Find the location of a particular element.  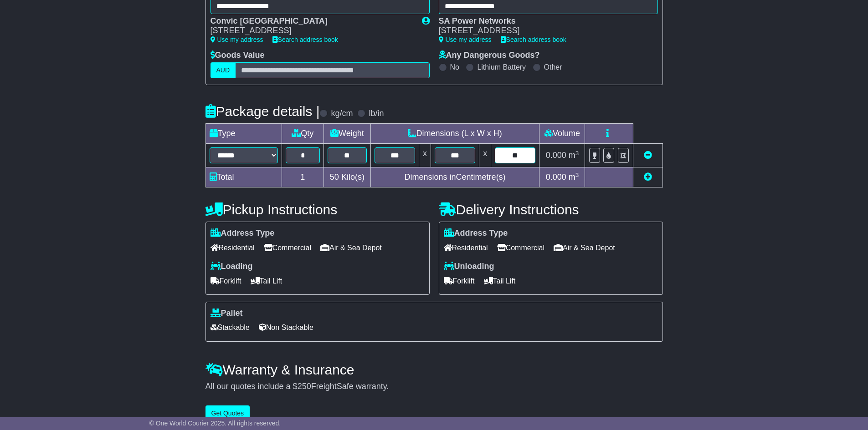

label: Loading is located at coordinates (231, 267).